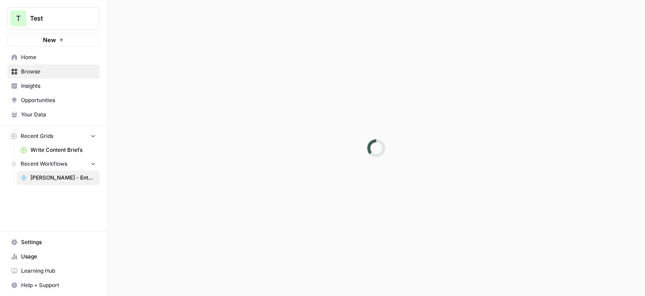 Image resolution: width=645 pixels, height=296 pixels. What do you see at coordinates (53, 86) in the screenshot?
I see `a: Insights` at bounding box center [53, 86].